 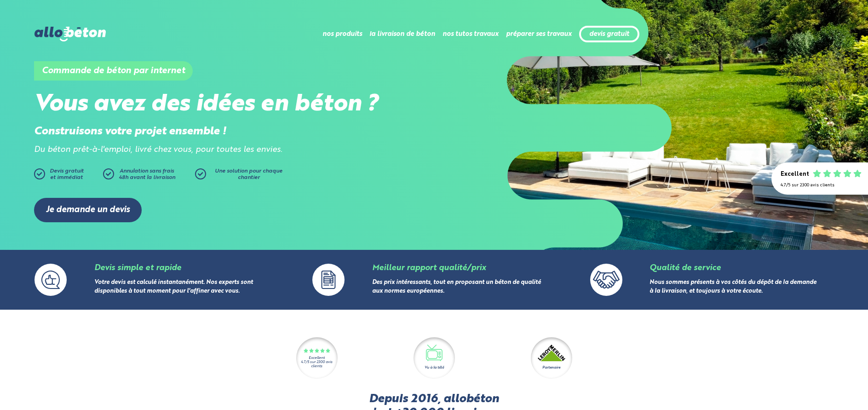 I want to click on div: Partenaire, so click(x=551, y=367).